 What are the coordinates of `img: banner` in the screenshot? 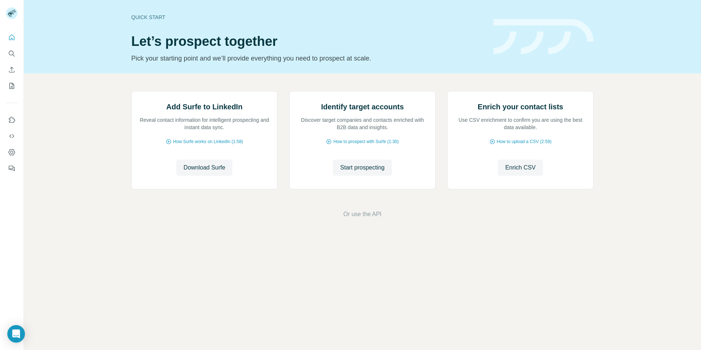 It's located at (543, 37).